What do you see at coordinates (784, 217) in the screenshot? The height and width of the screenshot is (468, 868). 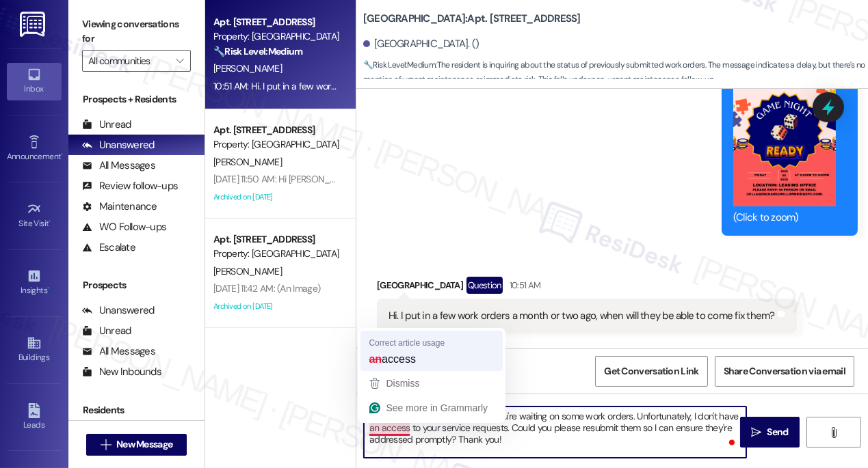 I see `div: (Click to zoom)` at bounding box center [784, 217].